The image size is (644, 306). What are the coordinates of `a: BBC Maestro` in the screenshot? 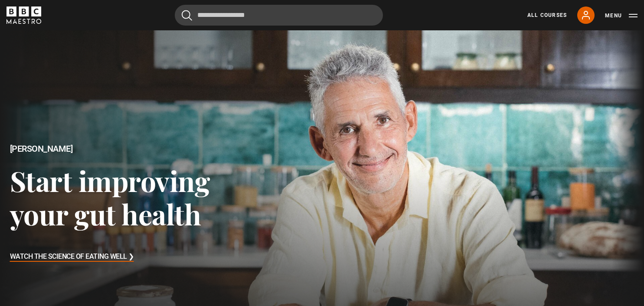 It's located at (24, 16).